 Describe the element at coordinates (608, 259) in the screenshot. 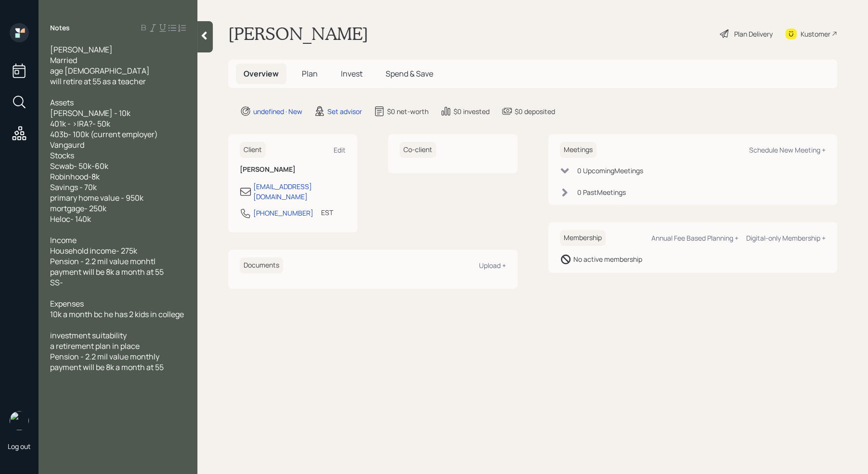

I see `div: No active membership` at that location.